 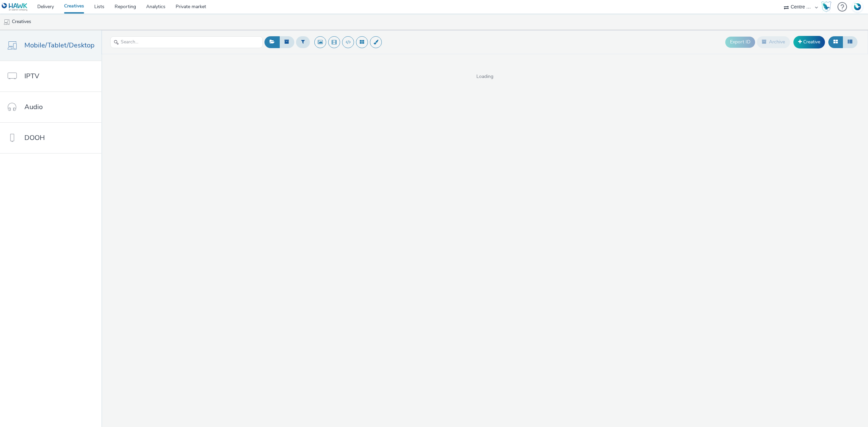 What do you see at coordinates (826, 7) in the screenshot?
I see `img: Hawk Academy` at bounding box center [826, 7].